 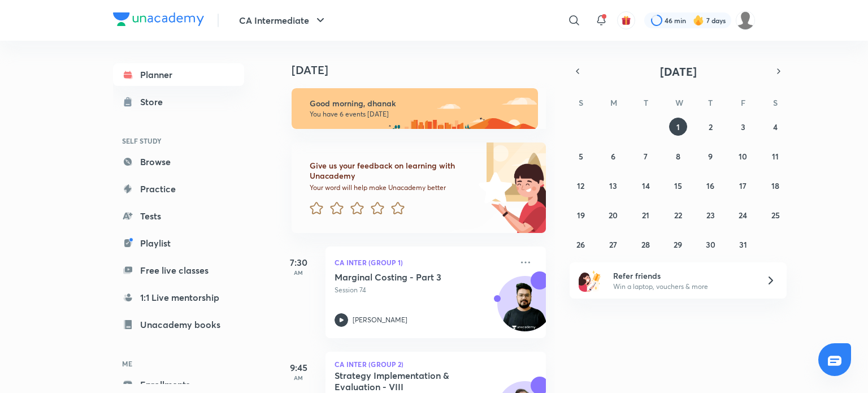 What do you see at coordinates (776, 127) in the screenshot?
I see `abbr: October 4, 2025` at bounding box center [776, 127].